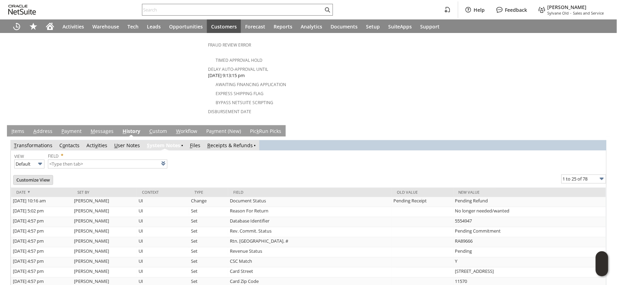  I want to click on a: Warehouse, so click(105, 26).